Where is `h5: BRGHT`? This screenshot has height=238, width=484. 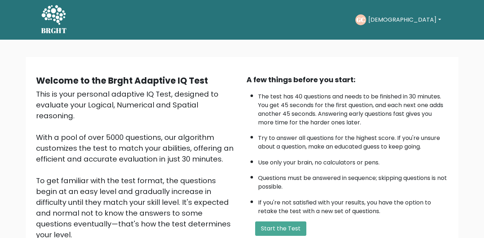 h5: BRGHT is located at coordinates (54, 31).